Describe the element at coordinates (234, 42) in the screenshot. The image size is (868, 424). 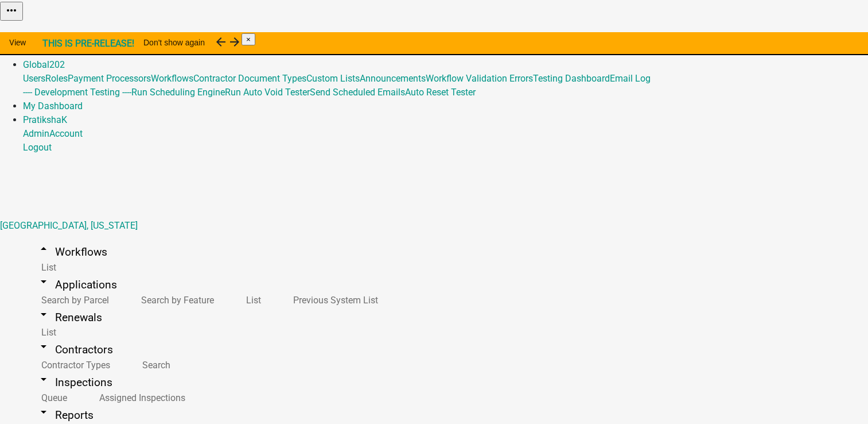
I see `i: arrow_forward` at that location.